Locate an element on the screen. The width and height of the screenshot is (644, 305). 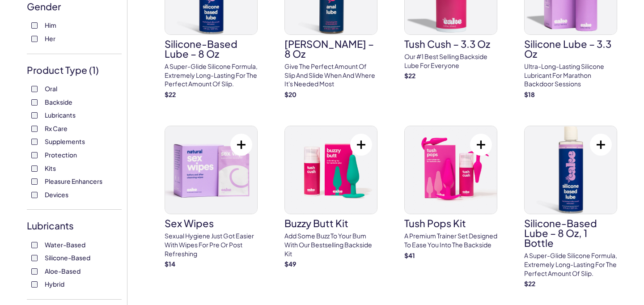
span: Backside is located at coordinates (59, 102).